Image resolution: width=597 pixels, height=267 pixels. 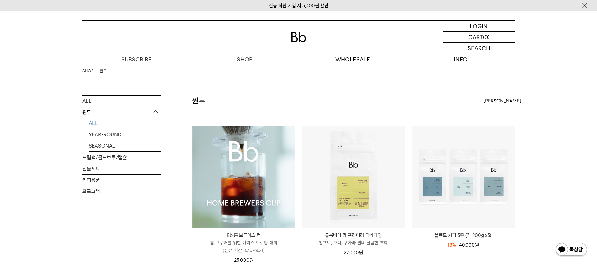 I want to click on span: 22,000, so click(x=353, y=253).